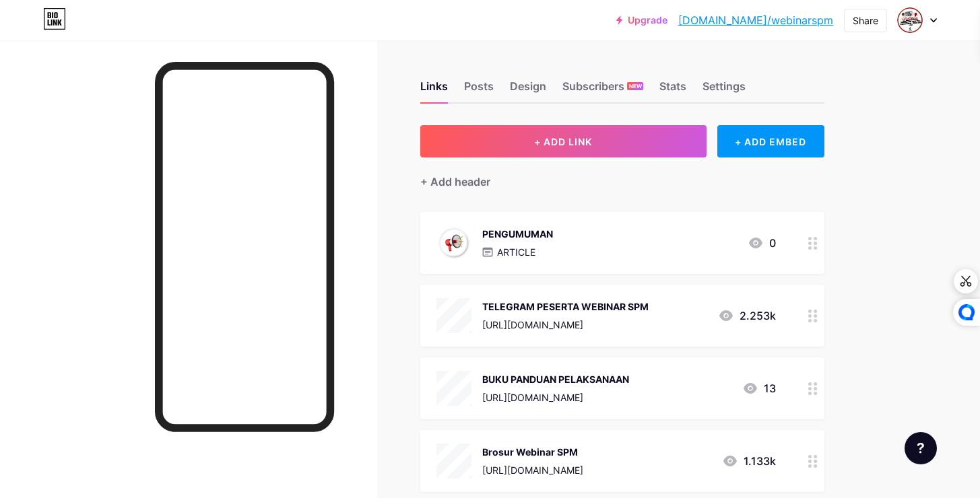  I want to click on div: 0, so click(762, 243).